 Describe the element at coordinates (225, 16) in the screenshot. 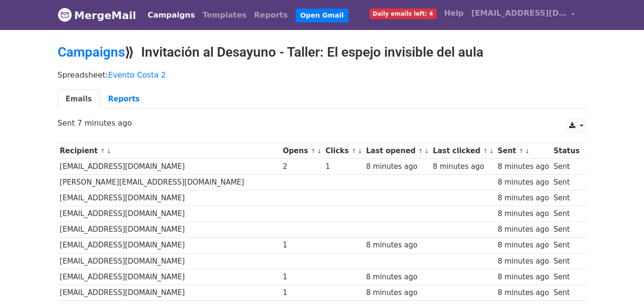

I see `a: Templates` at that location.